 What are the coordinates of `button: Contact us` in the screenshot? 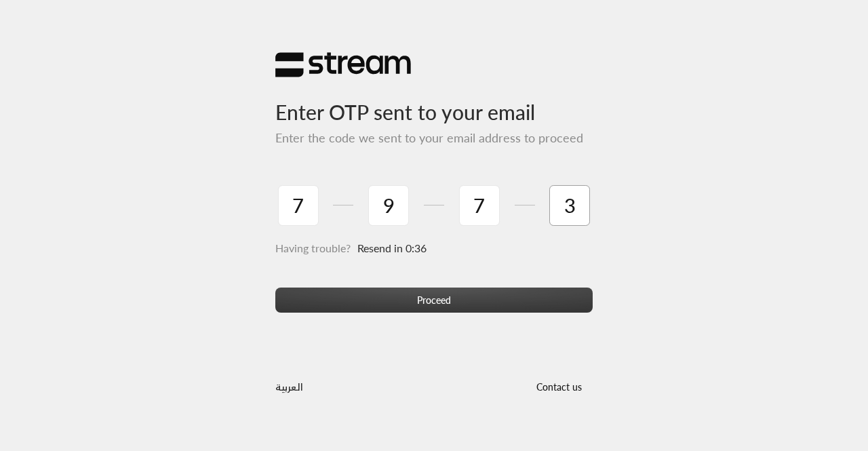 It's located at (559, 387).